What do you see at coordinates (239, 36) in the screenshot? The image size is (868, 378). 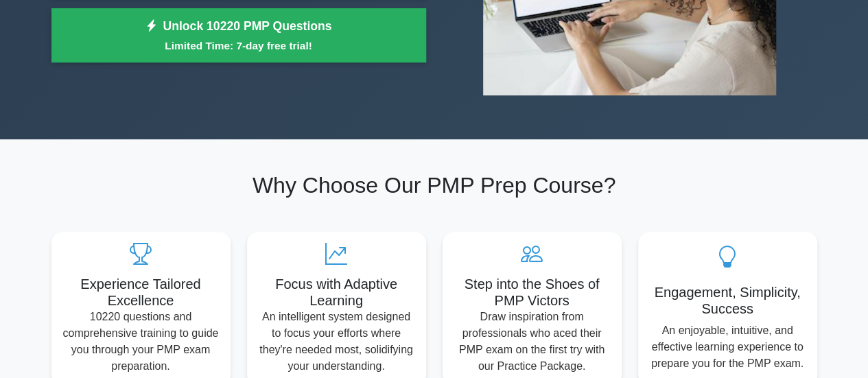 I see `a: Unlock 10220 PMP QuestionsLimited Time: 7-day free trial!` at bounding box center [239, 36].